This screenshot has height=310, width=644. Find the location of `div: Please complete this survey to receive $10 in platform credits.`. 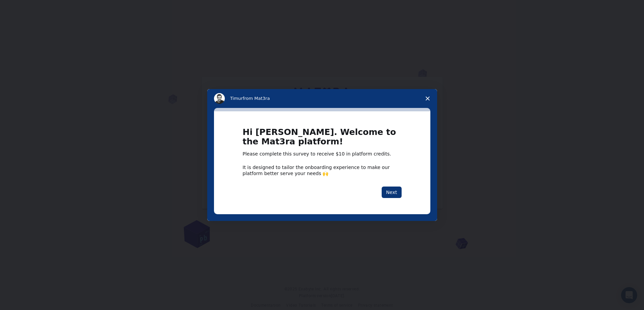

div: Please complete this survey to receive $10 in platform credits. is located at coordinates (322, 155).